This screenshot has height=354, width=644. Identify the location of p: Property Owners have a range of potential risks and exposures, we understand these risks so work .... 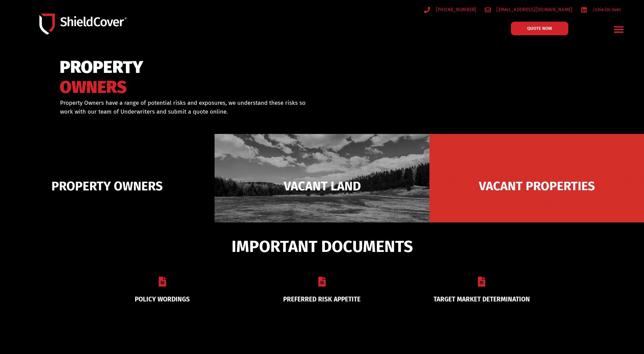
(187, 107).